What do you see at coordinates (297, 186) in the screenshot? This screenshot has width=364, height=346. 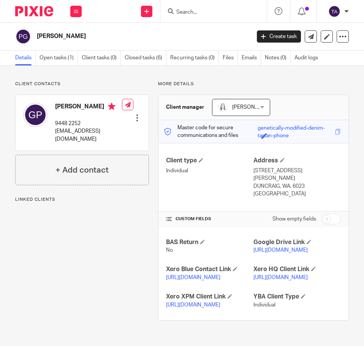 I see `p: DUNCRAIG, WA, 6023` at bounding box center [297, 186].